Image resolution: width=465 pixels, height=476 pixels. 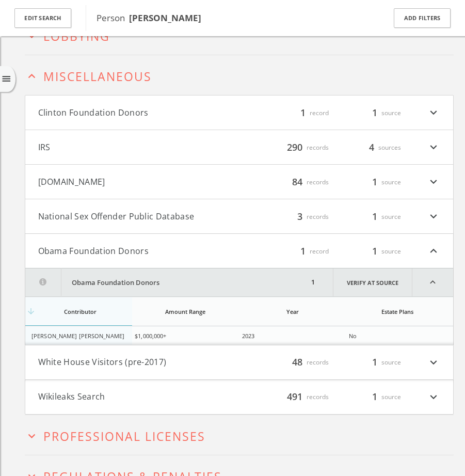 I want to click on div: Amount Range, so click(x=185, y=311).